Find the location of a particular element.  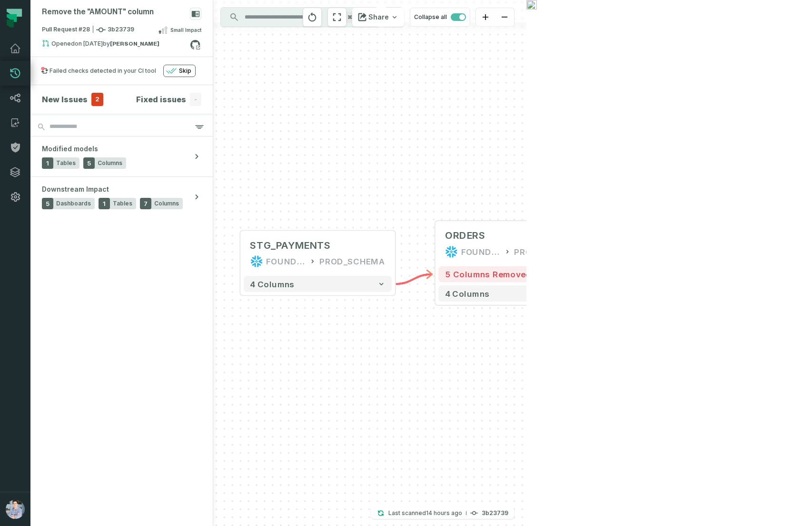

span: 2 is located at coordinates (97, 100).